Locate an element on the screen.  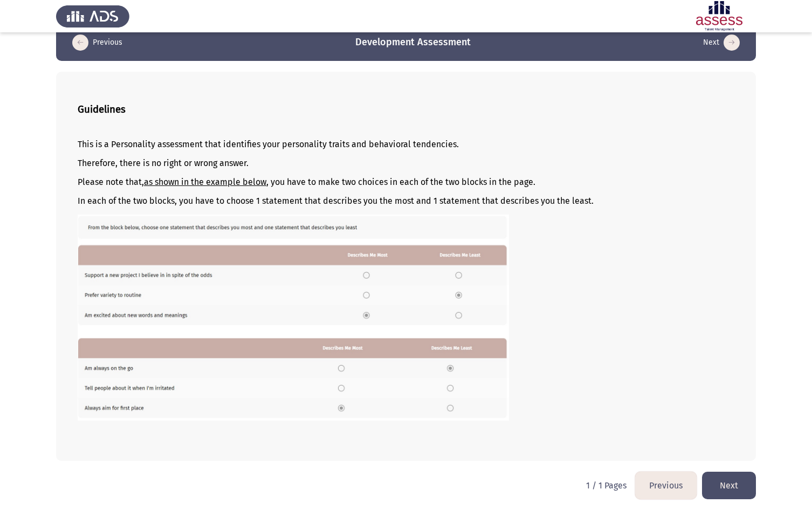
p: 1 / 1 Pages is located at coordinates (606, 485).